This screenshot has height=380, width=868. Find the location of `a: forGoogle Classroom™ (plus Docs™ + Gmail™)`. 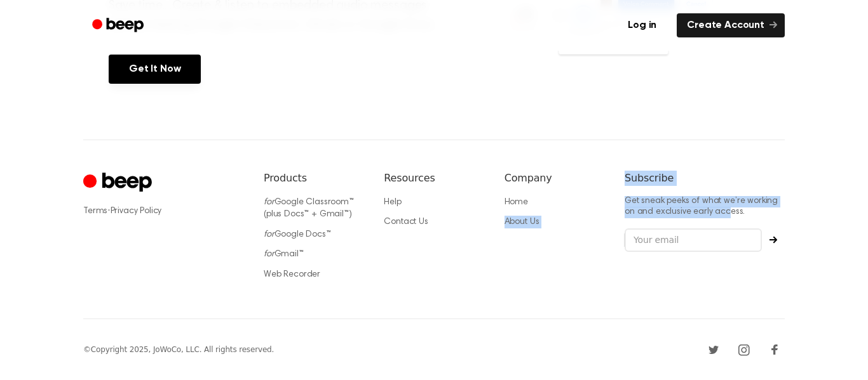

a: forGoogle Classroom™ (plus Docs™ + Gmail™) is located at coordinates (309, 209).